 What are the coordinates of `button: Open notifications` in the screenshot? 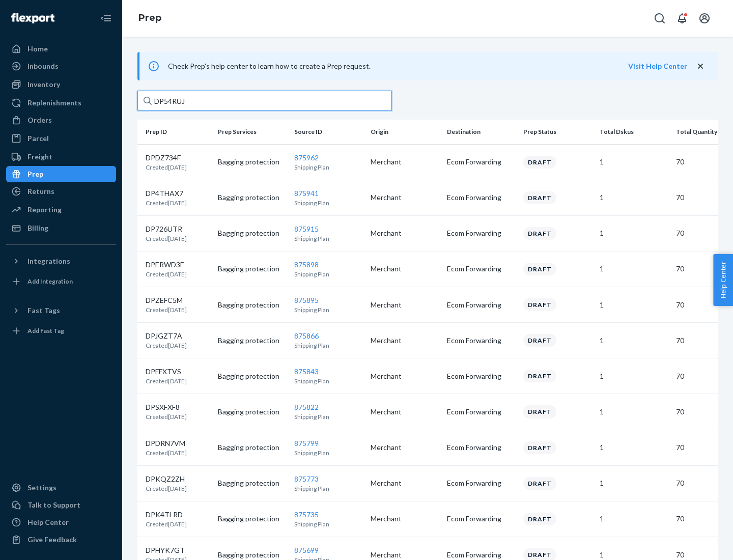 It's located at (682, 18).